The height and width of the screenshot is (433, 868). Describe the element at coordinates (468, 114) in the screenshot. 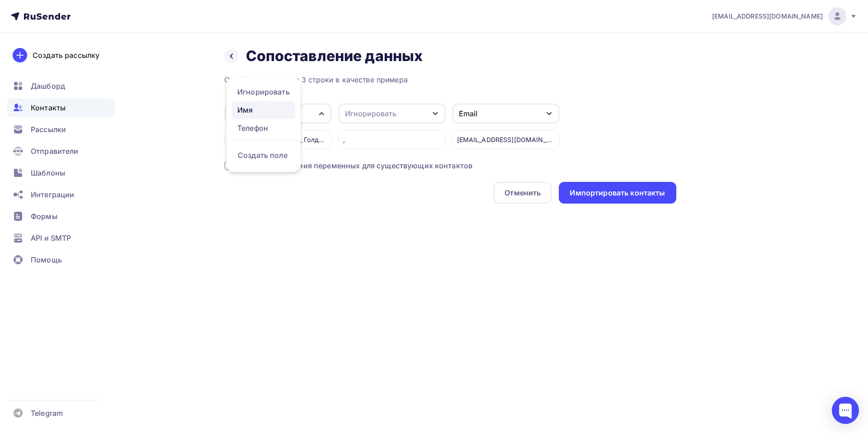

I see `div: Email` at that location.